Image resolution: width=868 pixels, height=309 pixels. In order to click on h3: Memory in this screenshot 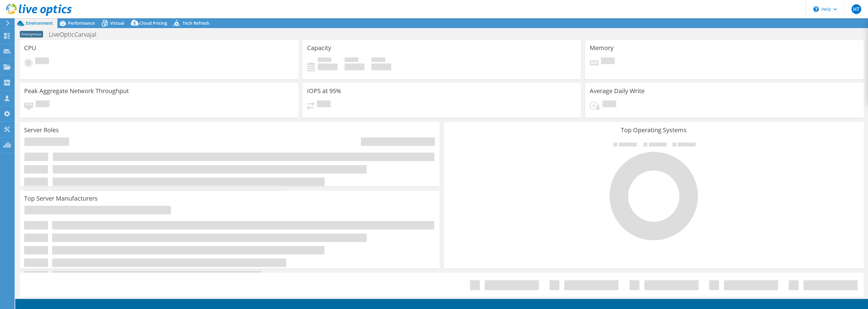, I will do `click(602, 48)`.